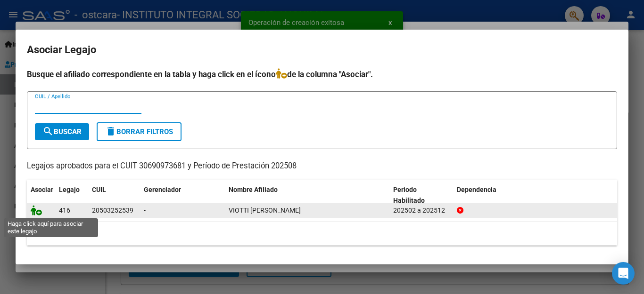 The width and height of the screenshot is (644, 294). What do you see at coordinates (114, 196) in the screenshot?
I see `datatable-header-cell: CUIL` at bounding box center [114, 196].